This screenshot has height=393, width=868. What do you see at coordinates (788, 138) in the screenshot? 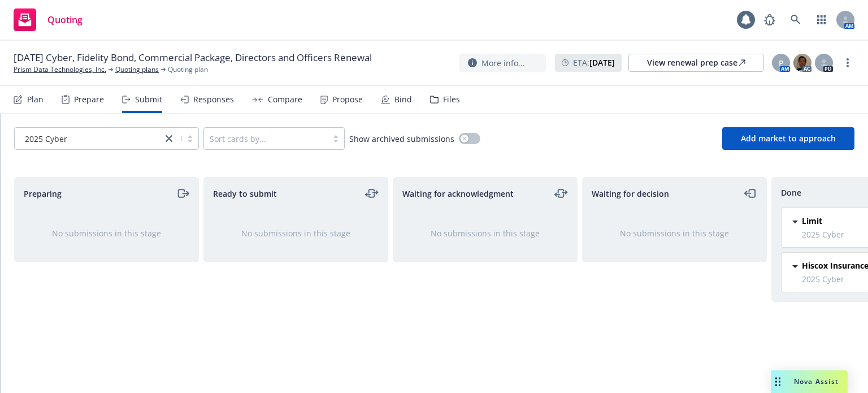
I see `button: Add market to approach` at bounding box center [788, 138].